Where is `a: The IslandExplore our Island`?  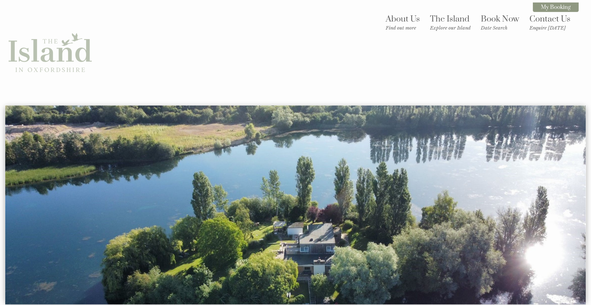 a: The IslandExplore our Island is located at coordinates (450, 22).